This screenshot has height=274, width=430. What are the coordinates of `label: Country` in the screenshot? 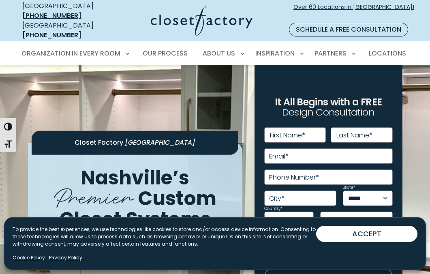 It's located at (273, 209).